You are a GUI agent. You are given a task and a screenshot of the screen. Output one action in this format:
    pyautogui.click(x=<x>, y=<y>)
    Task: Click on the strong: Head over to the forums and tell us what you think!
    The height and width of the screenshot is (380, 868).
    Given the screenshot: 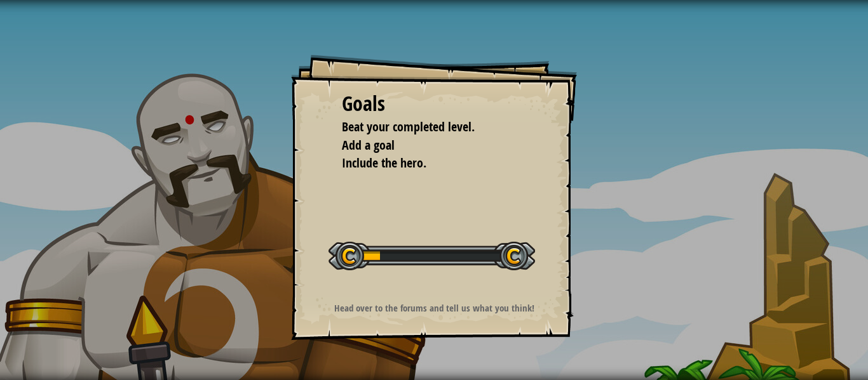 What is the action you would take?
    pyautogui.click(x=434, y=307)
    